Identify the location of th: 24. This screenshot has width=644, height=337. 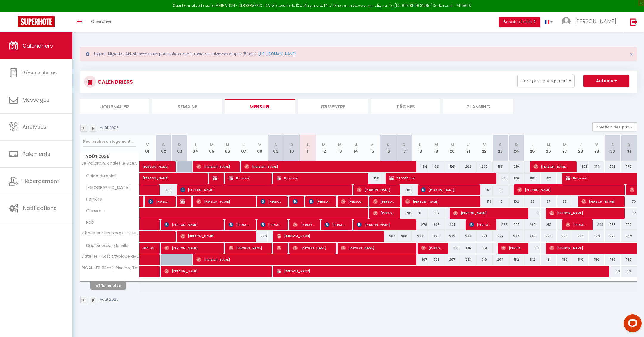
(516, 148).